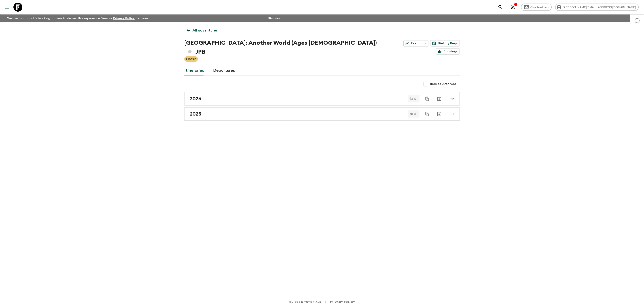 The height and width of the screenshot is (308, 644). I want to click on a: 2026, so click(322, 99).